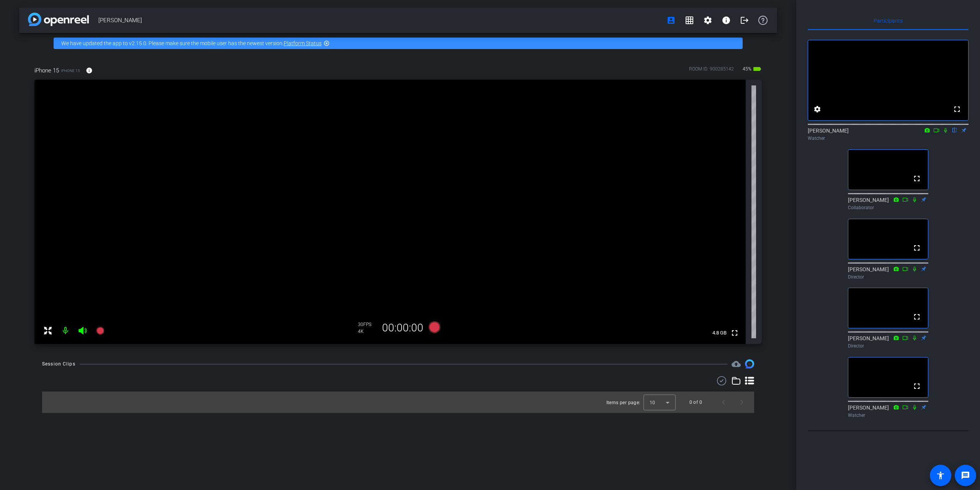  I want to click on mat-icon: account_box, so click(672, 21).